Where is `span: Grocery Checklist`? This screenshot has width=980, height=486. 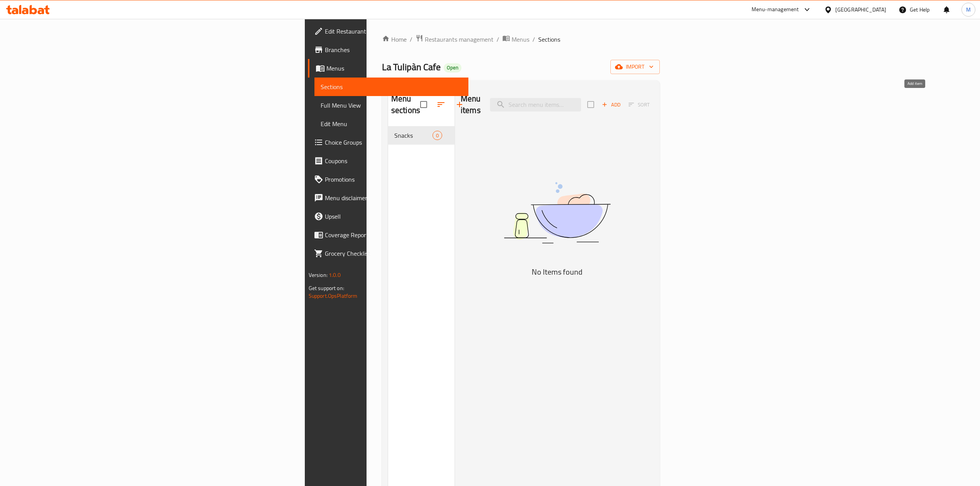 span: Grocery Checklist is located at coordinates (394, 254).